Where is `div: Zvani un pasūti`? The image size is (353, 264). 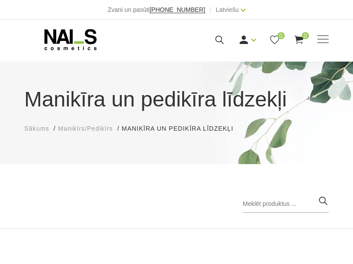 div: Zvani un pasūti is located at coordinates (156, 10).